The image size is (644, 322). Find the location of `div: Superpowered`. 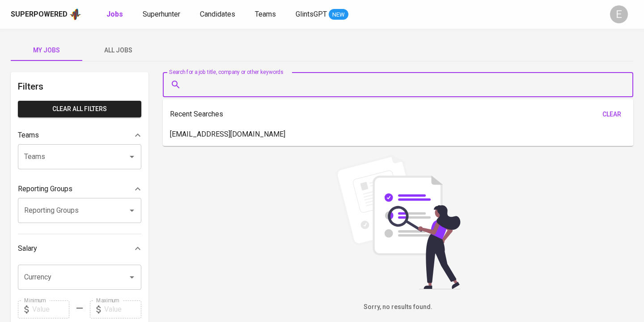

div: Superpowered is located at coordinates (39, 14).